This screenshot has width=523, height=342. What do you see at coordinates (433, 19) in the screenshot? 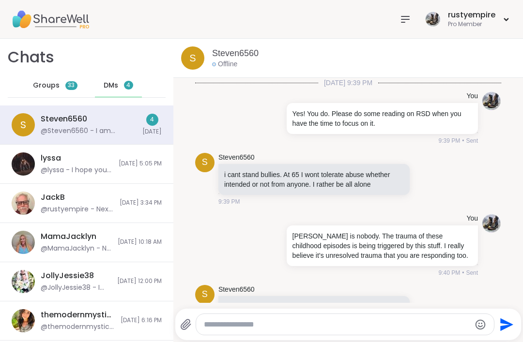
I see `img: rustyempire` at bounding box center [433, 19].